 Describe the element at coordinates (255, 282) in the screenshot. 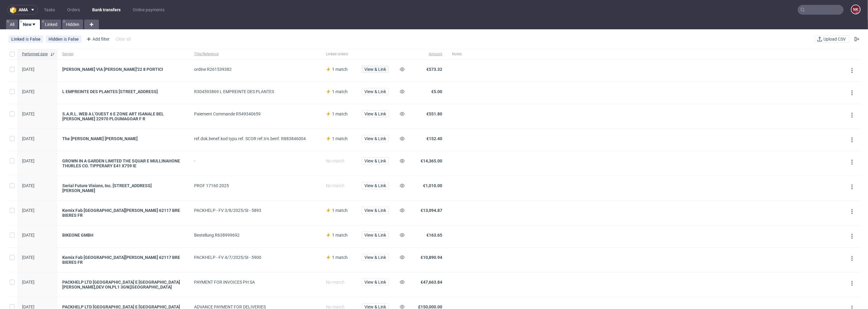

I see `div: PAYMENT FOR INVOICES PH SA` at that location.